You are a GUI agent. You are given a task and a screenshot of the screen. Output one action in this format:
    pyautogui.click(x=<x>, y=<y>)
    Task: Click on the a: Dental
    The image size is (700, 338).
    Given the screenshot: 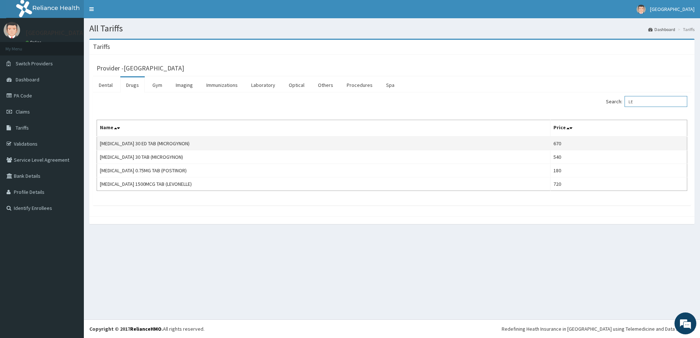 What is the action you would take?
    pyautogui.click(x=106, y=85)
    